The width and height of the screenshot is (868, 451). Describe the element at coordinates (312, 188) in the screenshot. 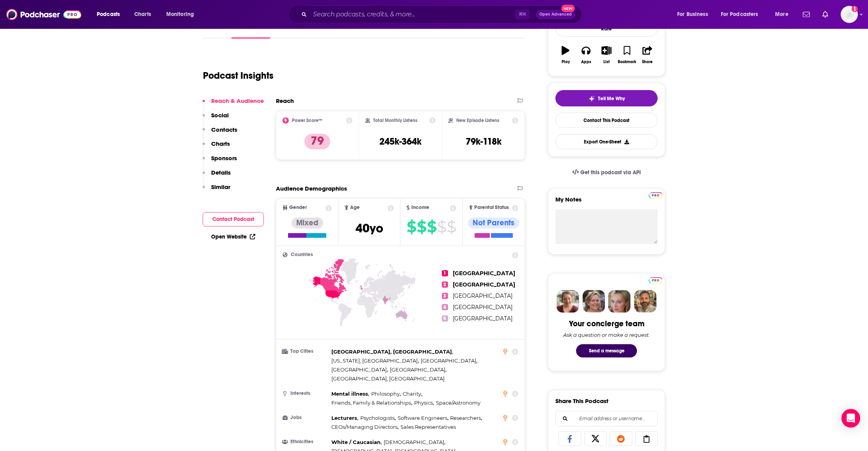

I see `h2: Audience Demographics` at that location.